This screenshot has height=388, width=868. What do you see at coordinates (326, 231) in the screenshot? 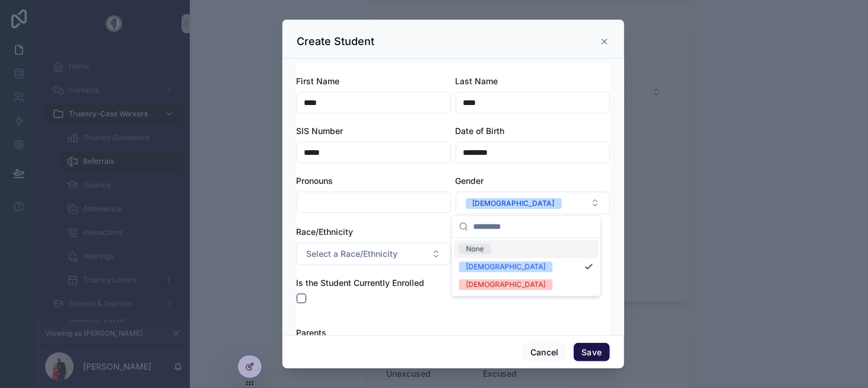
I see `span: Race/Ethnicity` at bounding box center [326, 231].